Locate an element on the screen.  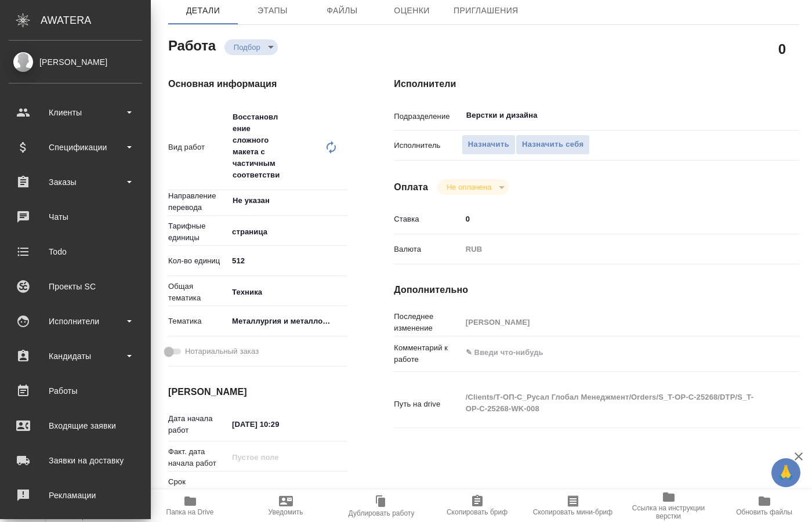
a: Проекты SC is located at coordinates (75, 287).